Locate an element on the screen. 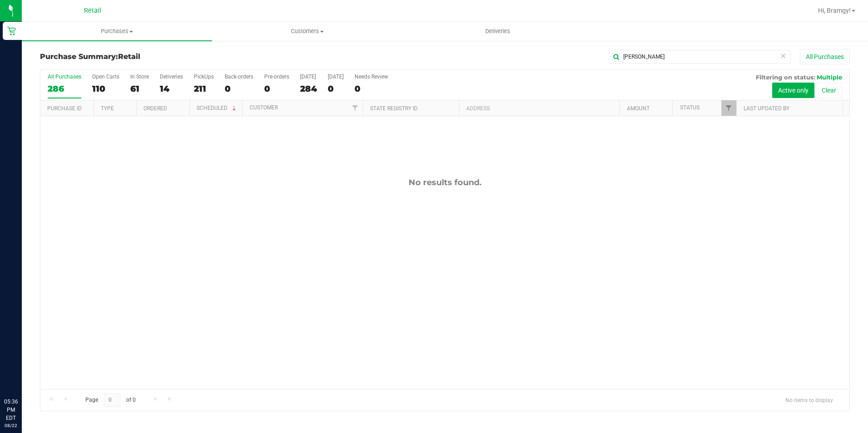 The image size is (868, 433). a: Purchase ID is located at coordinates (64, 108).